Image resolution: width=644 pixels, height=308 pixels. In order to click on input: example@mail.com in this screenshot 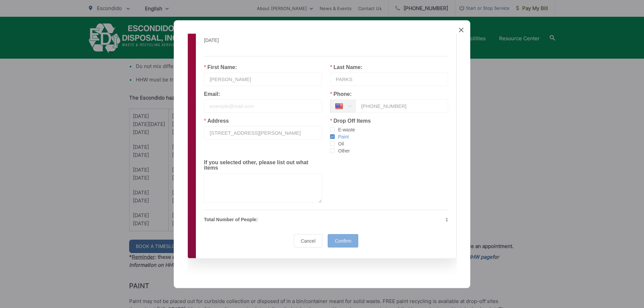, I will do `click(263, 106)`.